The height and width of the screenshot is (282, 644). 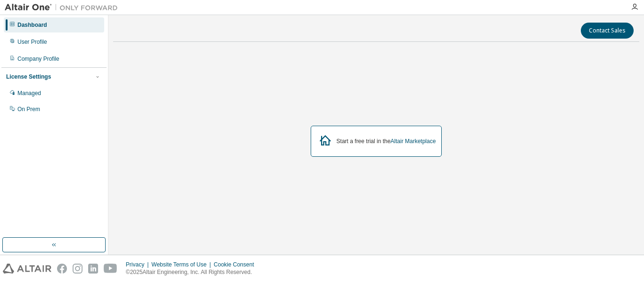 What do you see at coordinates (62, 268) in the screenshot?
I see `img: facebook.svg` at bounding box center [62, 268].